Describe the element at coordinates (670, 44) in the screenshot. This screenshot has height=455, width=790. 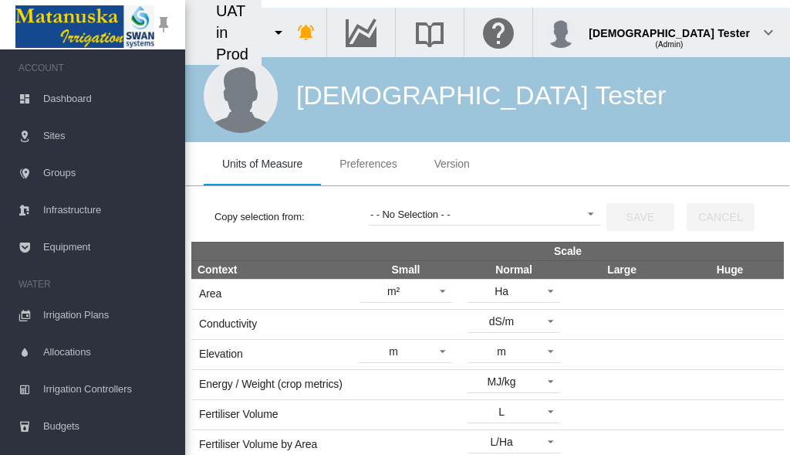
I see `span: (Admin)` at that location.